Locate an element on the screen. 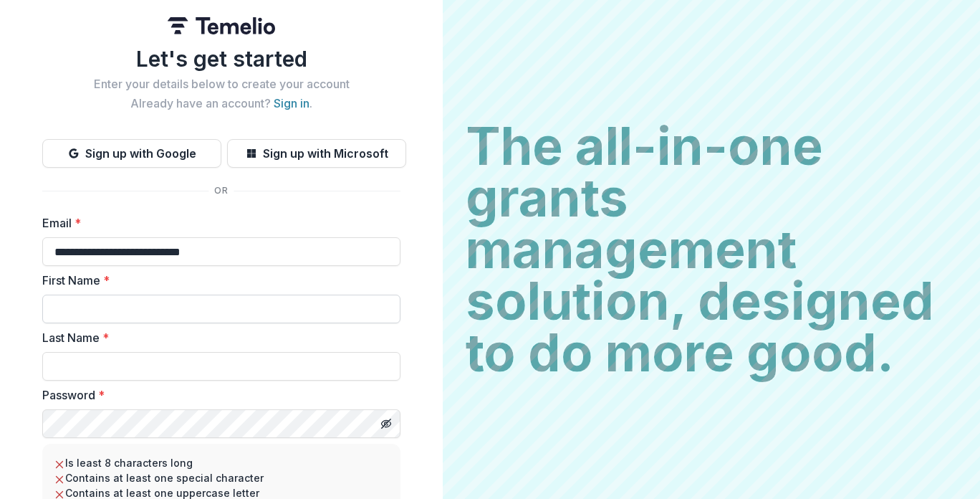 This screenshot has height=499, width=980. button: Sign up with Microsoft is located at coordinates (316, 153).